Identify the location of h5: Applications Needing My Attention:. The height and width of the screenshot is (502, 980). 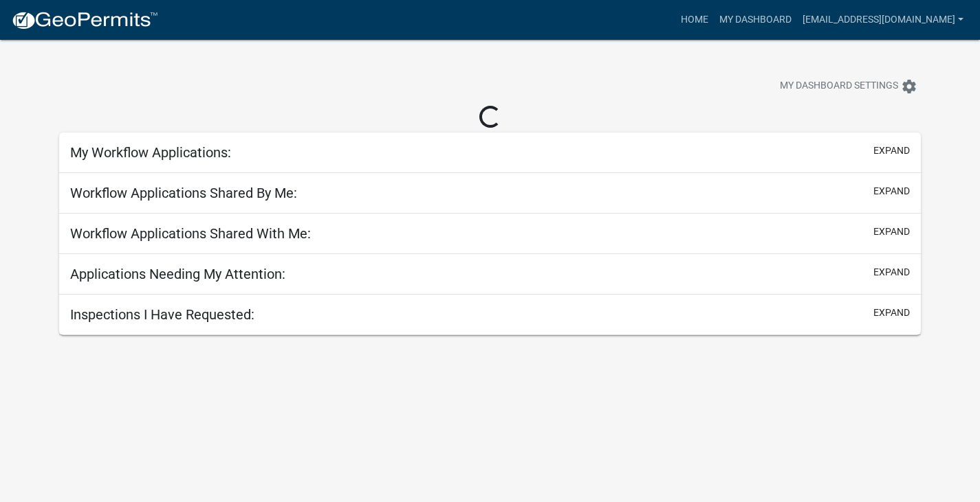
(178, 274).